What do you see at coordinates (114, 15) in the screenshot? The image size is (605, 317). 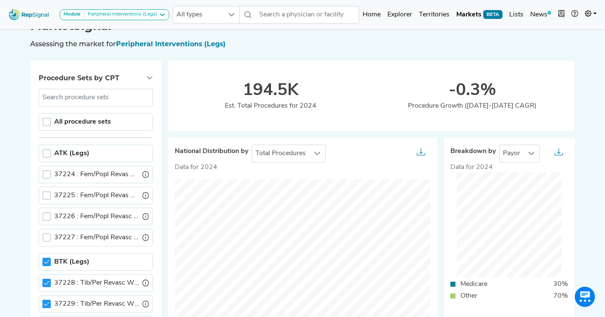 I see `button: ModulePeripheral Interventions (Legs)` at bounding box center [114, 15].